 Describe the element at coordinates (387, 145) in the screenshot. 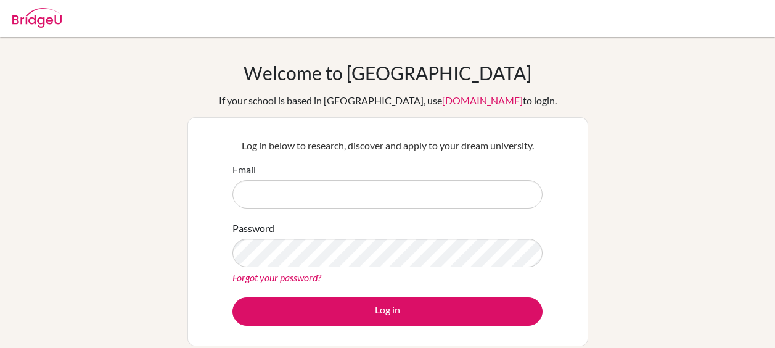

I see `p: Log in below to research, discover and apply to your dream university.` at that location.